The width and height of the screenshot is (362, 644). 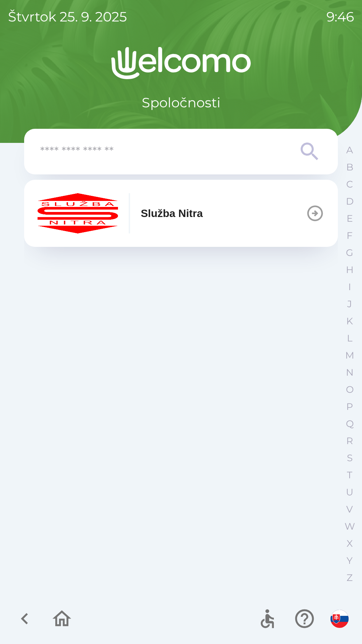 I want to click on p: Spoločnosti, so click(x=181, y=102).